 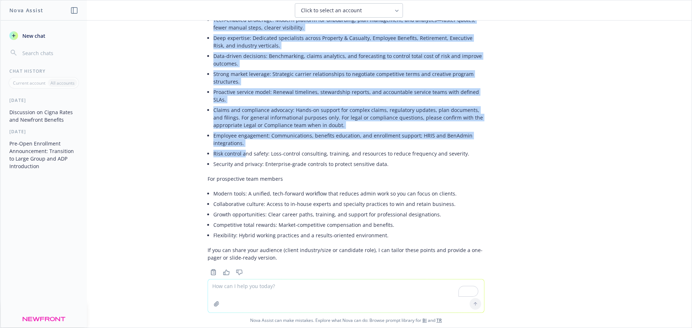 I want to click on li: Data-driven decisions: Benchmarking, claims analytics, and forecasting to control total cost of r..., so click(x=349, y=60).